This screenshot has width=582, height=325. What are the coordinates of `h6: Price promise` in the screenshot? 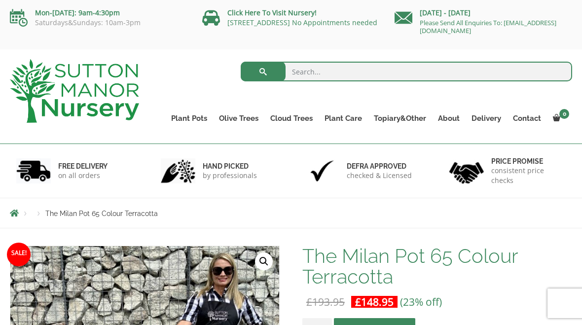 It's located at (528, 161).